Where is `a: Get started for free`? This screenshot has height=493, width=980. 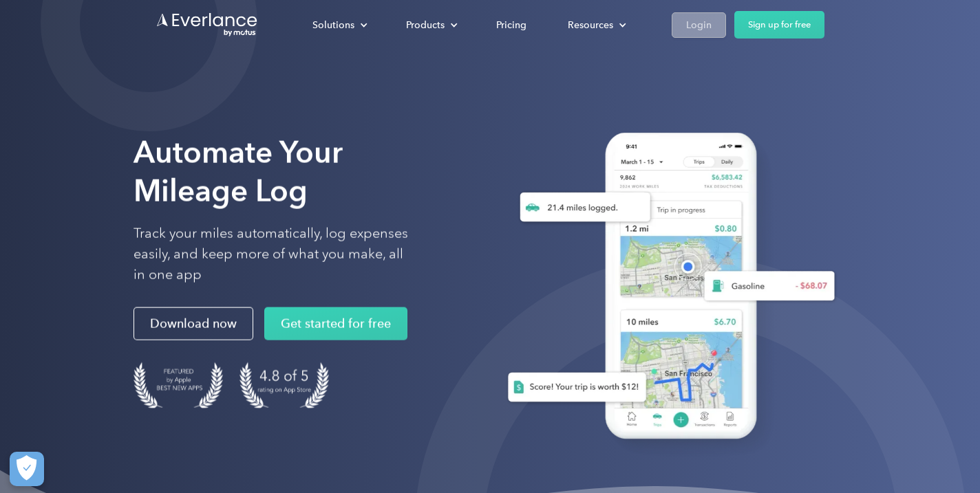 a: Get started for free is located at coordinates (336, 324).